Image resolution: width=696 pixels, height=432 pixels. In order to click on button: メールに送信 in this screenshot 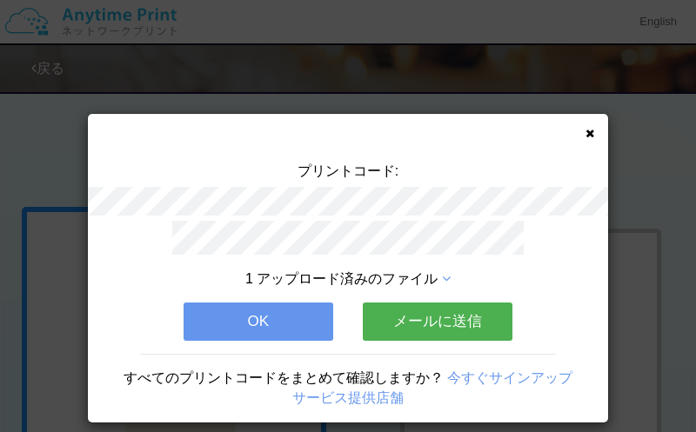, I will do `click(438, 322)`.